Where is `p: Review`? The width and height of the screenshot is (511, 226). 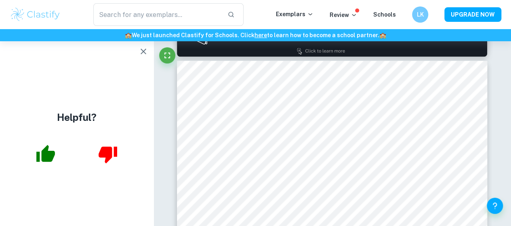
p: Review is located at coordinates (344, 15).